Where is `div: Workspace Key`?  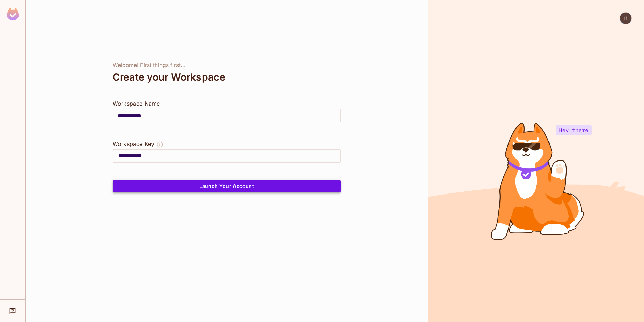
div: Workspace Key is located at coordinates (133, 144).